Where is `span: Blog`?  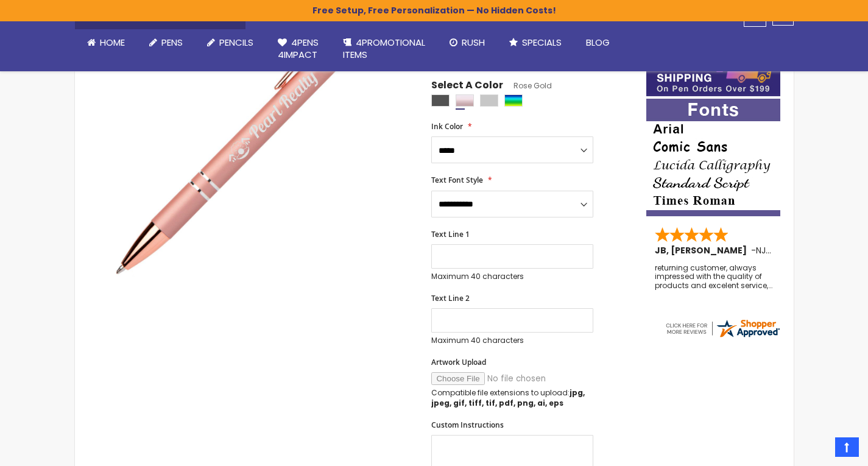 span: Blog is located at coordinates (598, 42).